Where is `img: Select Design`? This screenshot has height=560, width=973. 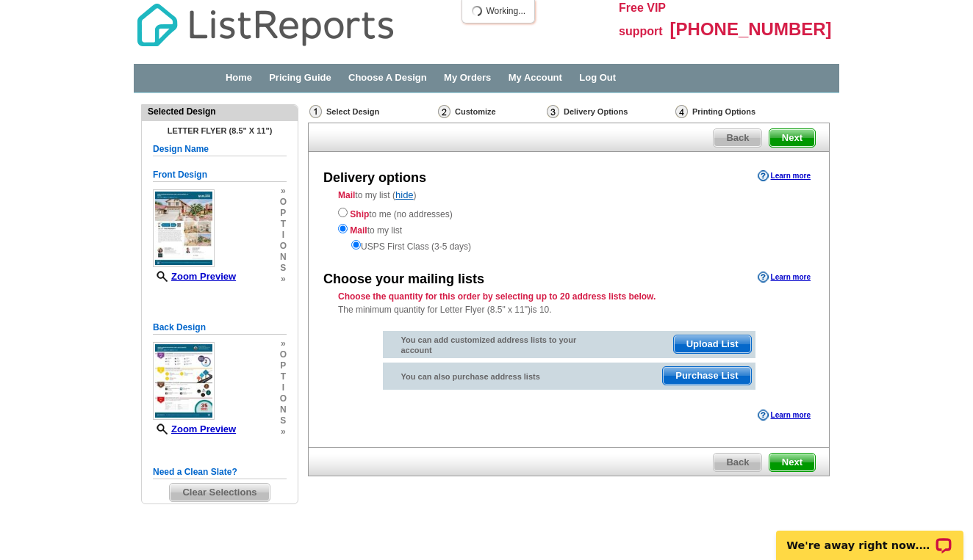 img: Select Design is located at coordinates (315, 112).